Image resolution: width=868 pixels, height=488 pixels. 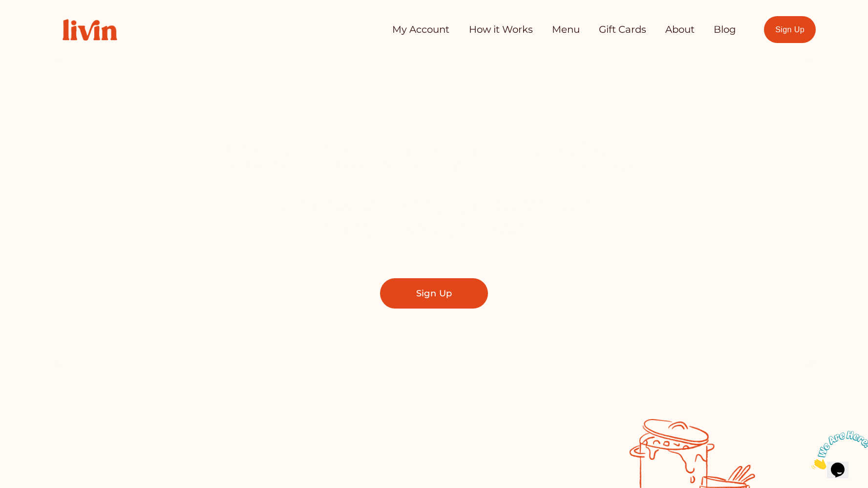 What do you see at coordinates (622, 30) in the screenshot?
I see `a: Gift Cards` at bounding box center [622, 30].